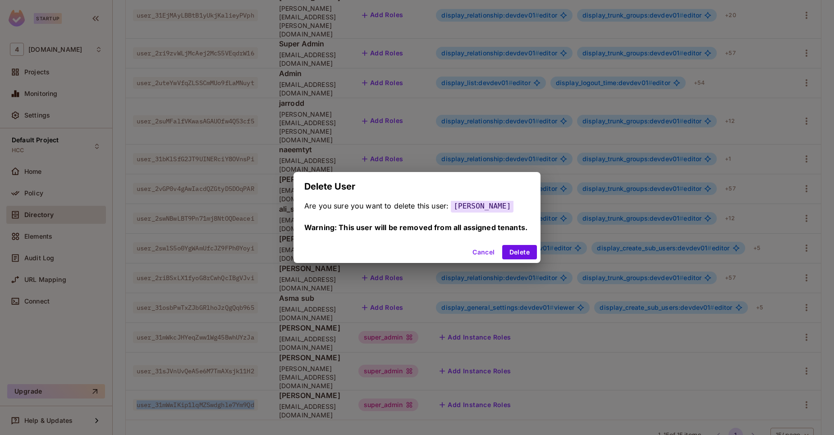 The height and width of the screenshot is (435, 834). What do you see at coordinates (519, 252) in the screenshot?
I see `button: Delete` at bounding box center [519, 252].